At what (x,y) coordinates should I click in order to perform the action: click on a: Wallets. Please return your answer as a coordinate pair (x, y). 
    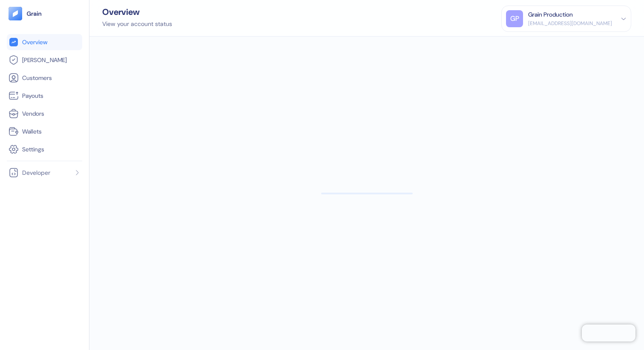
    Looking at the image, I should click on (44, 132).